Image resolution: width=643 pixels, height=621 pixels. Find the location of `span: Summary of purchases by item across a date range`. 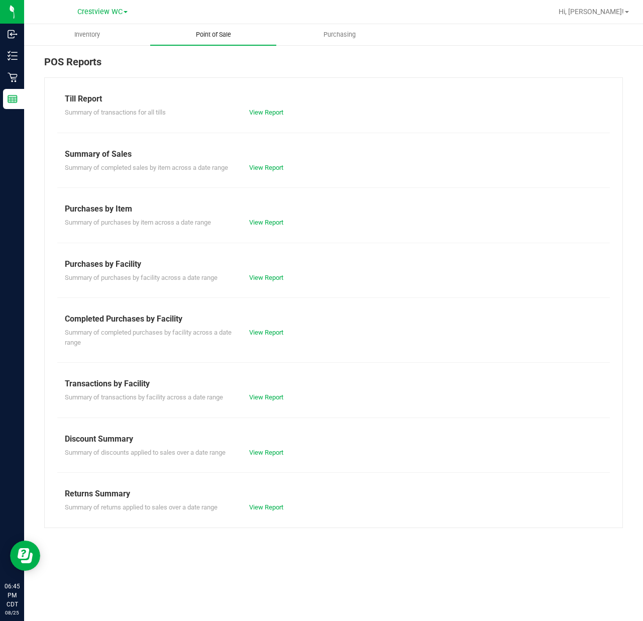

span: Summary of purchases by item across a date range is located at coordinates (138, 222).